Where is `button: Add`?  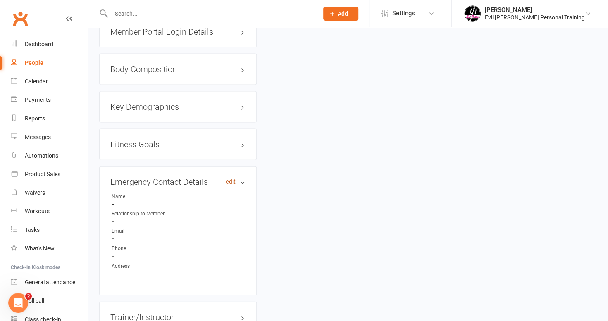
button: Add is located at coordinates (340, 14).